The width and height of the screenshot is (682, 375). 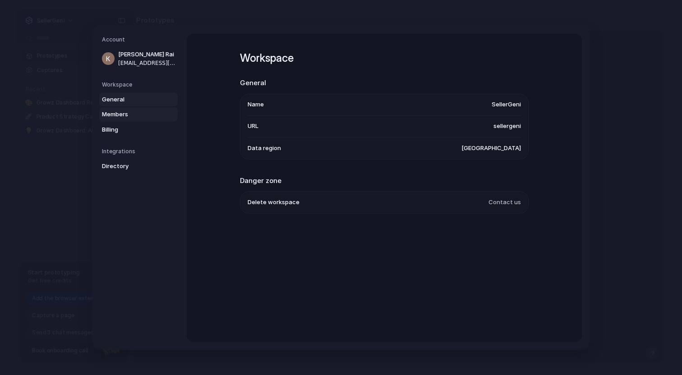 I want to click on a: General, so click(x=138, y=99).